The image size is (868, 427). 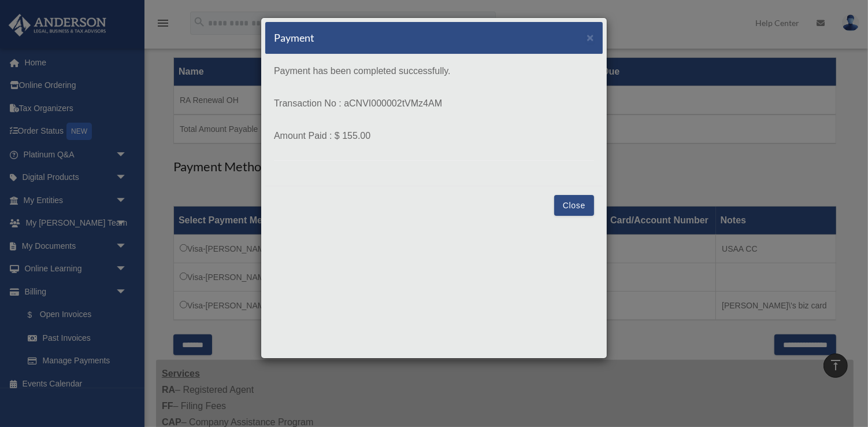 What do you see at coordinates (434, 136) in the screenshot?
I see `p: Amount Paid : $ 155.00` at bounding box center [434, 136].